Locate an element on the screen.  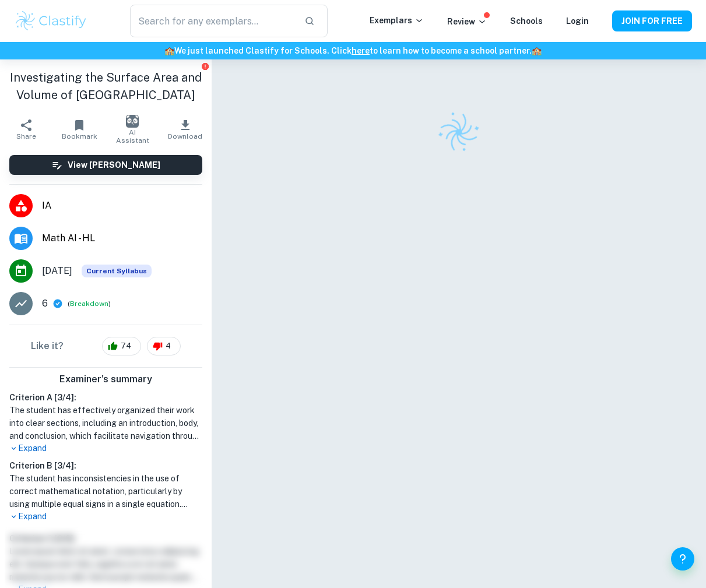
button: Download is located at coordinates (185, 129).